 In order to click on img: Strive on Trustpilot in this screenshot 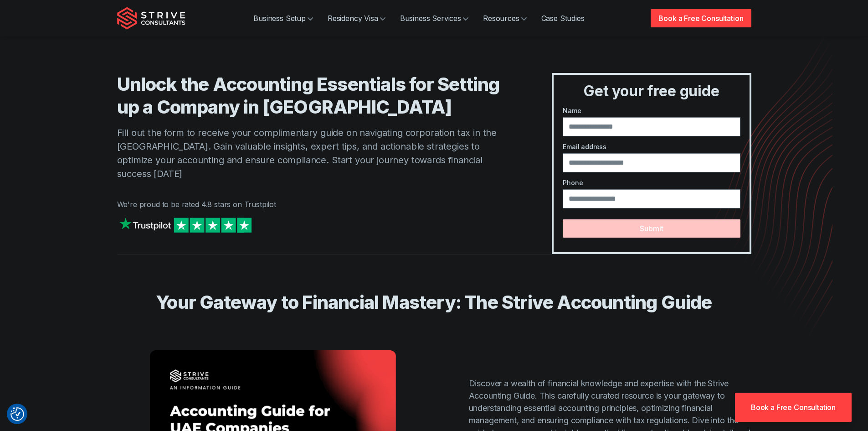, I will do `click(186, 225)`.